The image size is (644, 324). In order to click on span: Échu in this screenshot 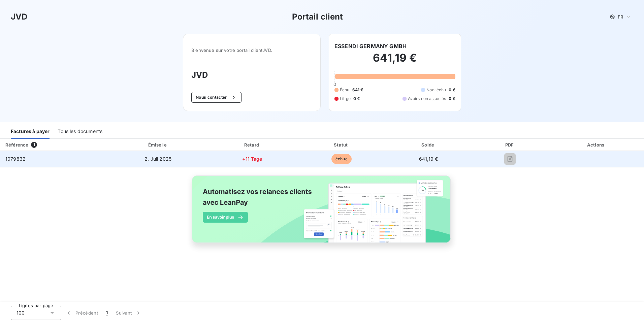, I will do `click(345, 90)`.